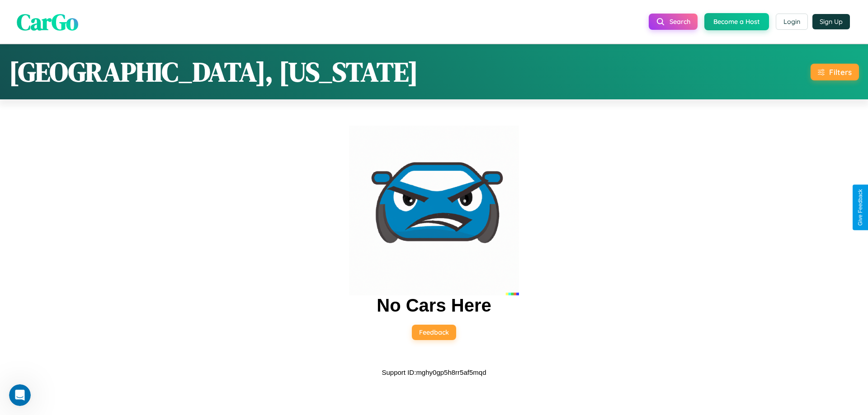 This screenshot has width=868, height=415. What do you see at coordinates (48, 22) in the screenshot?
I see `span: CarGo` at bounding box center [48, 22].